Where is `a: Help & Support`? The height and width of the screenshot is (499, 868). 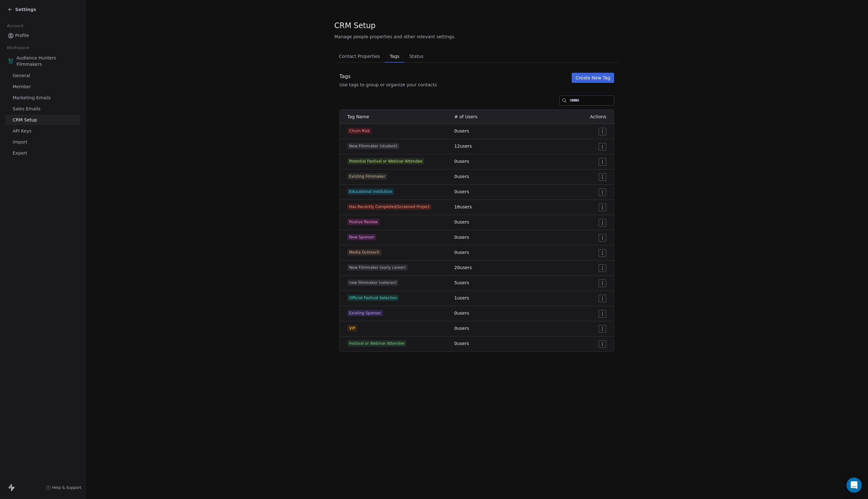 a: Help & Support is located at coordinates (64, 488).